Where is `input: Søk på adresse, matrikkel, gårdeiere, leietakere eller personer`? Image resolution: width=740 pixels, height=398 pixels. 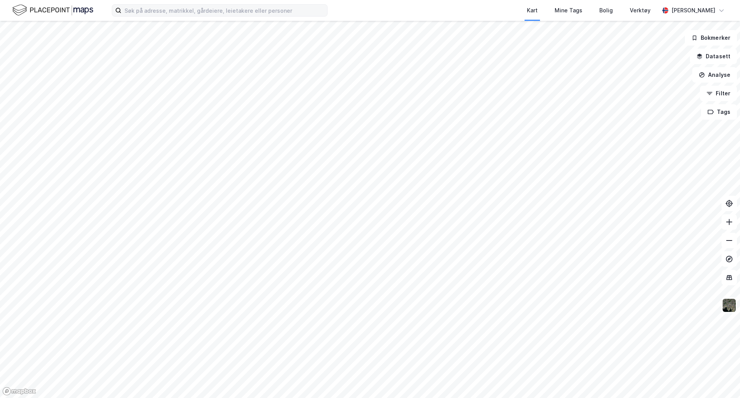 input: Søk på adresse, matrikkel, gårdeiere, leietakere eller personer is located at coordinates (224, 10).